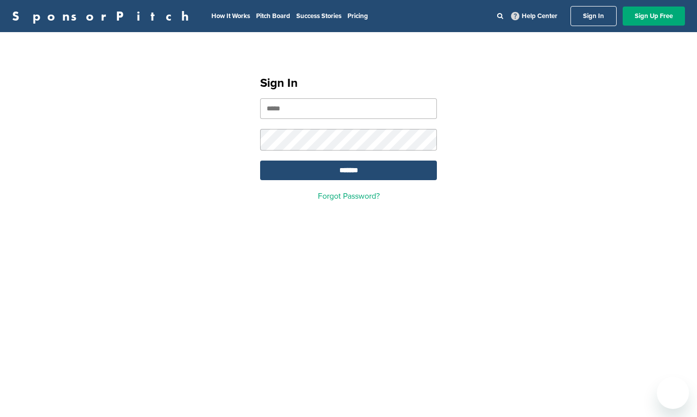  Describe the element at coordinates (534, 16) in the screenshot. I see `a: Help Center` at that location.